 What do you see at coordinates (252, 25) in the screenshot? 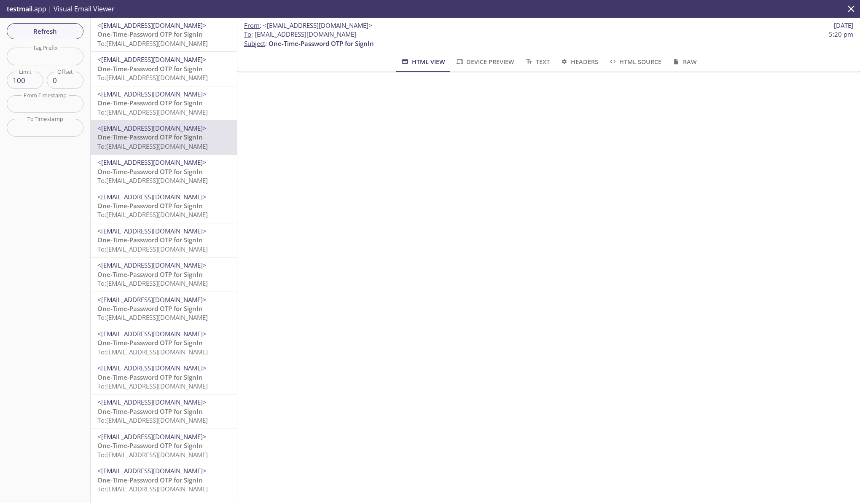
I see `span: From` at bounding box center [252, 25].